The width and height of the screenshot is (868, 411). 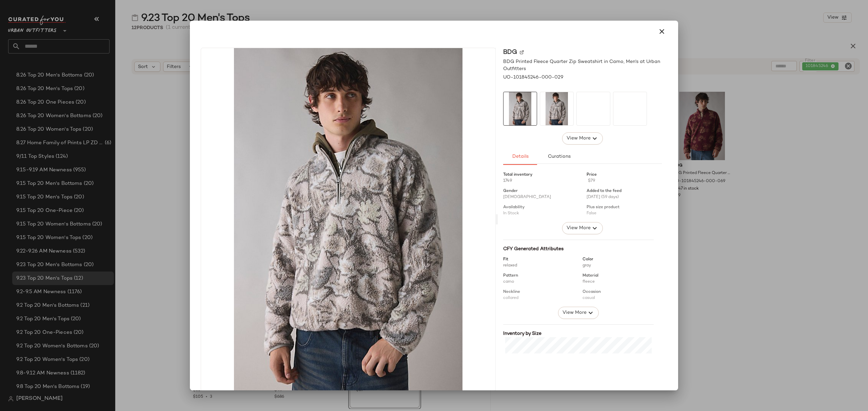 I want to click on span: BDG Printed Fleece Quarter Zip Sweatshirt in Camo, Men's at Urban Outfitters, so click(x=583, y=65).